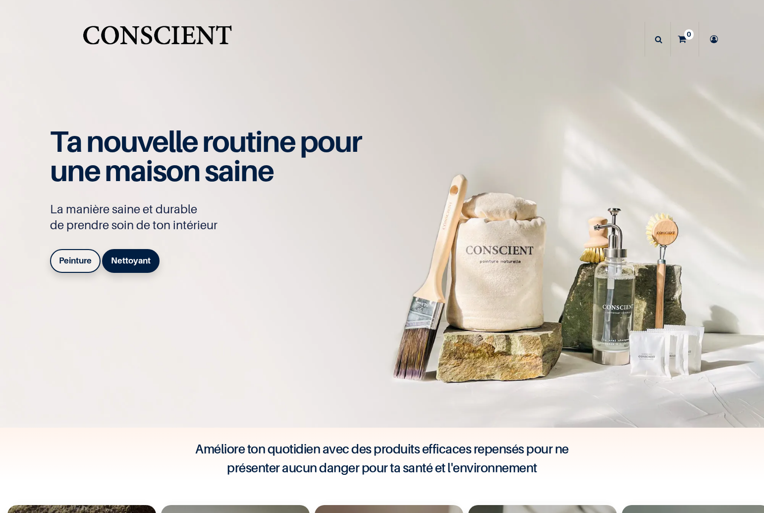 The width and height of the screenshot is (764, 513). Describe the element at coordinates (157, 39) in the screenshot. I see `img: Conscient` at that location.